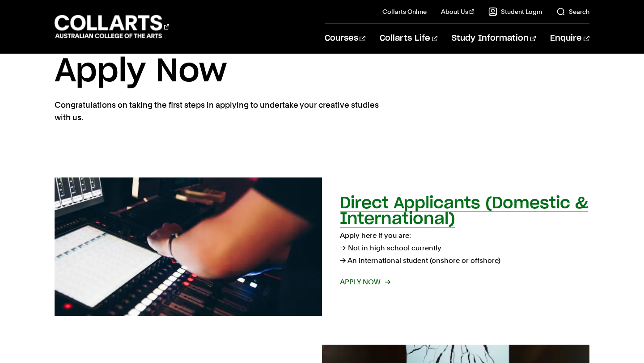 This screenshot has height=363, width=644. Describe the element at coordinates (515, 12) in the screenshot. I see `a: Student Login` at that location.